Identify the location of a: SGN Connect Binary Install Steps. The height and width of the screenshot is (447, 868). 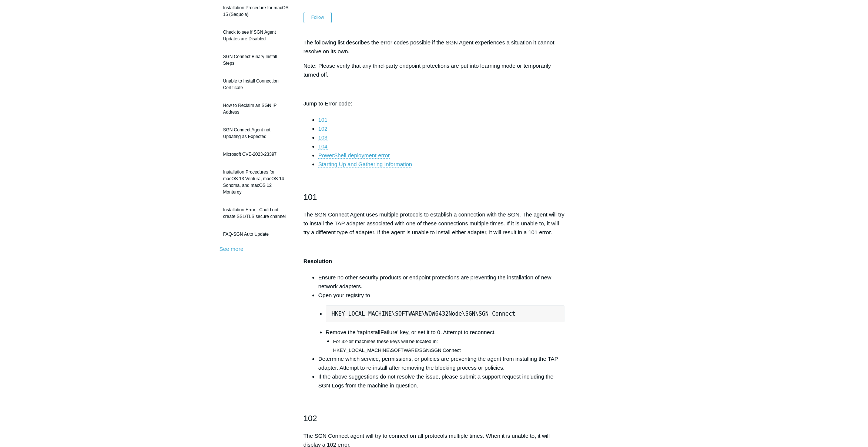
(256, 60).